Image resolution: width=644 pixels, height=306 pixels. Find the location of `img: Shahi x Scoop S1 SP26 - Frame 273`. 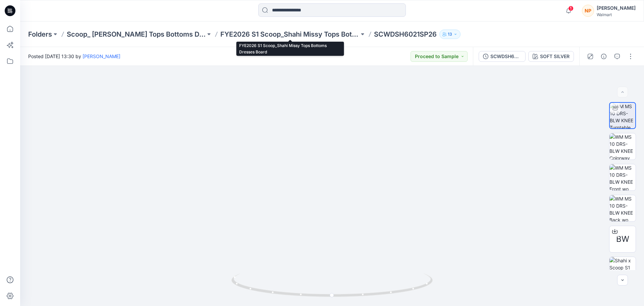

img: Shahi x Scoop S1 SP26 - Frame 273 is located at coordinates (622, 270).